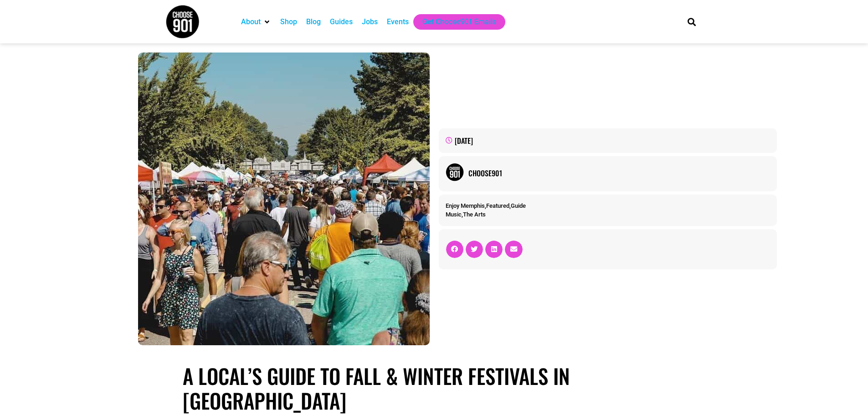  Describe the element at coordinates (459, 22) in the screenshot. I see `a: Get Choose901 Emails` at that location.